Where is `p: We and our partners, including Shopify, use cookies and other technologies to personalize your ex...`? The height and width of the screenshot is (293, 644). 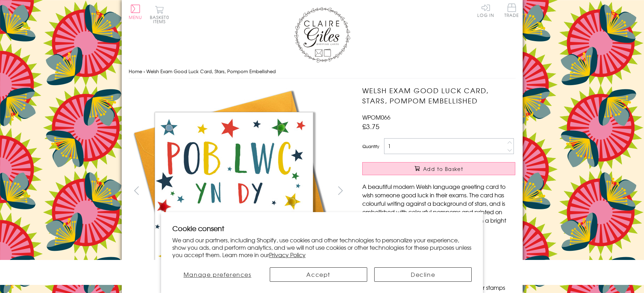
p: We and our partners, including Shopify, use cookies and other technologies to personalize your ex... is located at coordinates (322, 247).